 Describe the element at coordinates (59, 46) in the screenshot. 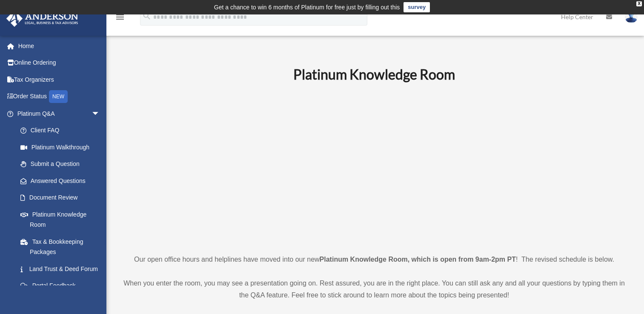

I see `a: Home` at that location.